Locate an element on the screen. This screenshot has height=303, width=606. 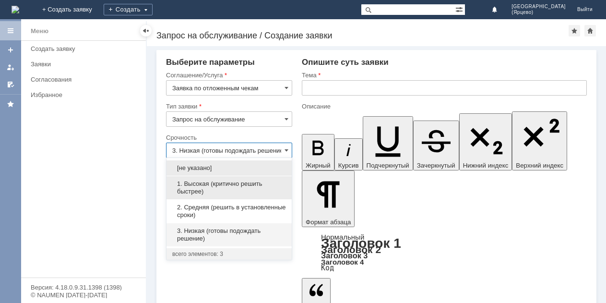
div: Скрыть меню is located at coordinates (146, 31).